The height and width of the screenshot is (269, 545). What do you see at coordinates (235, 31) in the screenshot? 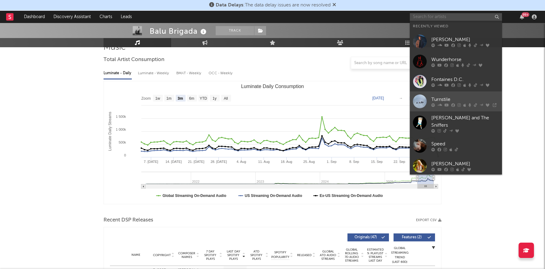
I see `button: Track` at bounding box center [235, 31].